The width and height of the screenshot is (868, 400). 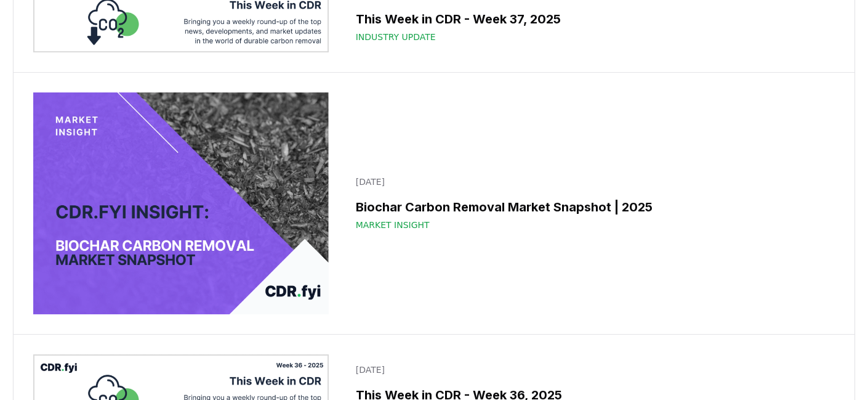 I want to click on h3: Biochar Carbon Removal Market Snapshot | 2025, so click(x=592, y=207).